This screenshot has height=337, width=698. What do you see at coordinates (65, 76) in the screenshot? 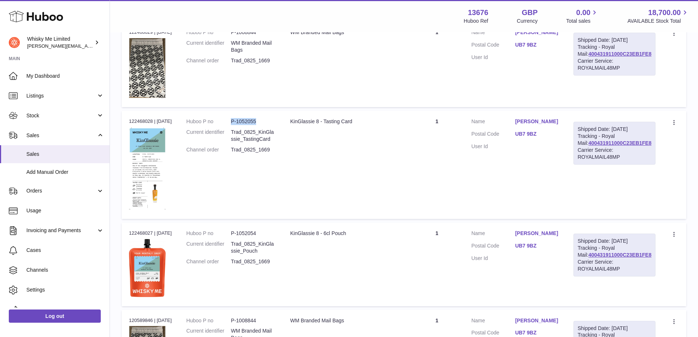
I see `span: My Dashboard` at bounding box center [65, 76].